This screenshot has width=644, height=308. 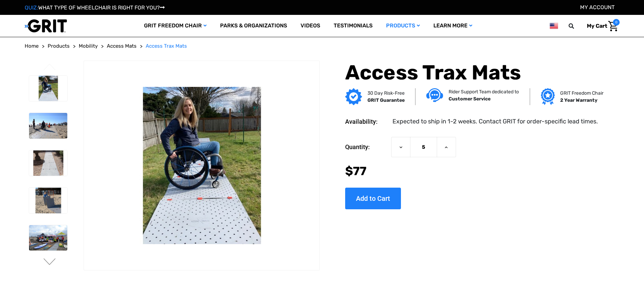 I want to click on a: Cart with 0 items, so click(x=600, y=26).